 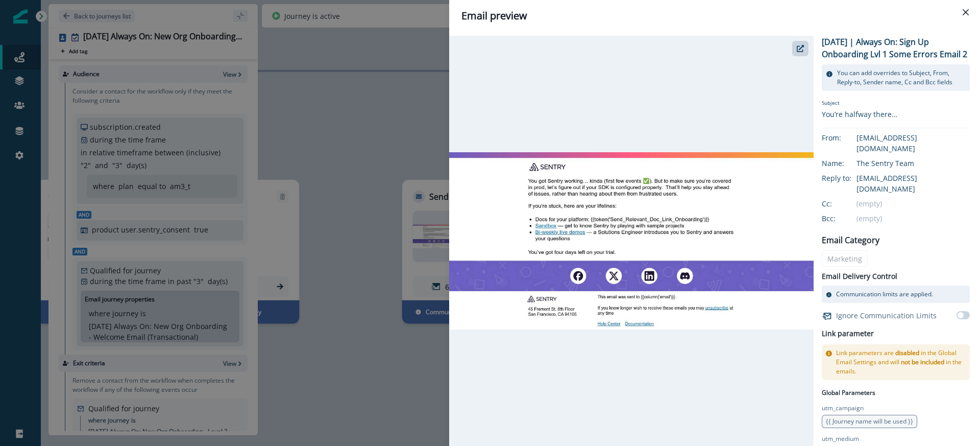 What do you see at coordinates (901, 362) in the screenshot?
I see `p: Link parameters are in the Global Email Settings and will in the emails.` at bounding box center [901, 362].